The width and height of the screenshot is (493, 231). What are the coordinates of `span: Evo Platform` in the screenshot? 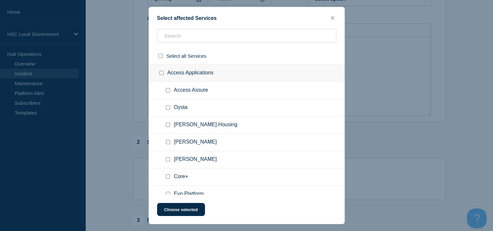 It's located at (189, 194).